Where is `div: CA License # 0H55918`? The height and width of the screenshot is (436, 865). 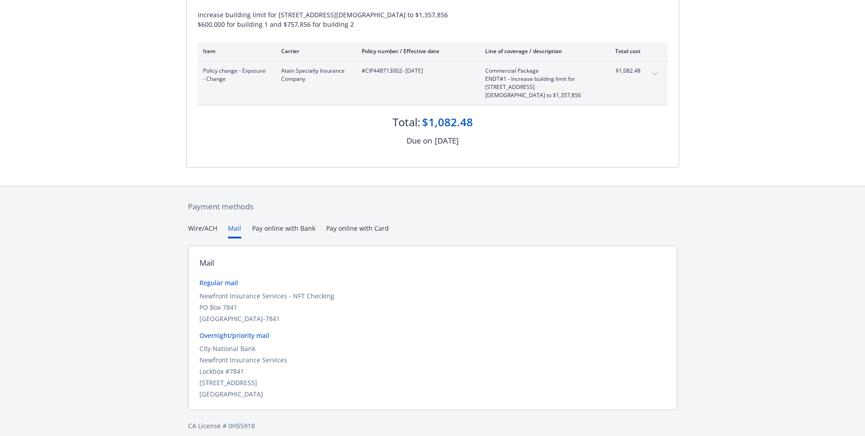 div: CA License # 0H55918 is located at coordinates (432, 426).